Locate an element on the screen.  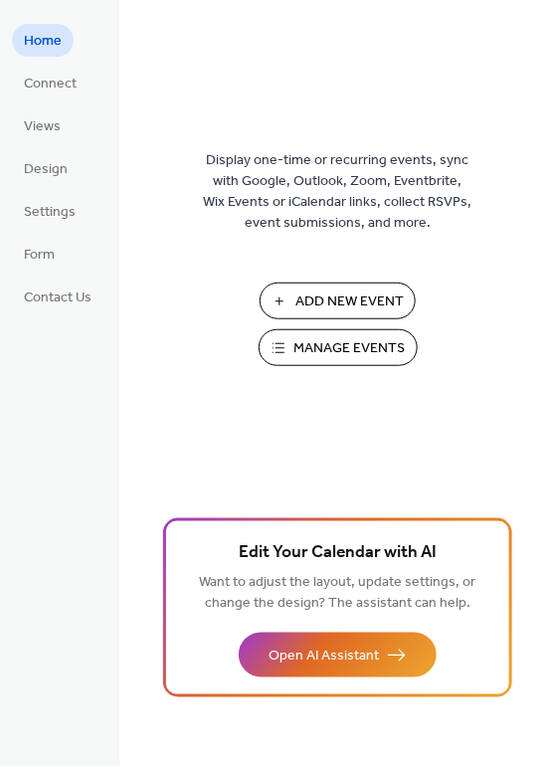
span: Add New Event is located at coordinates (349, 303).